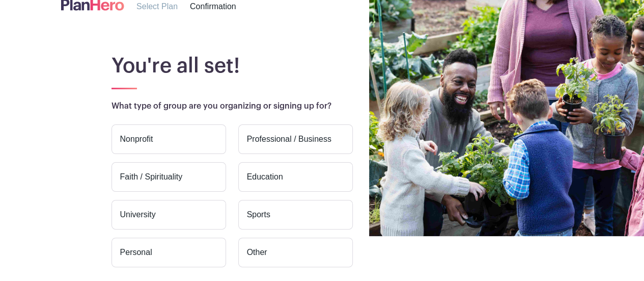 The image size is (644, 281). Describe the element at coordinates (169, 252) in the screenshot. I see `label: Personal` at that location.